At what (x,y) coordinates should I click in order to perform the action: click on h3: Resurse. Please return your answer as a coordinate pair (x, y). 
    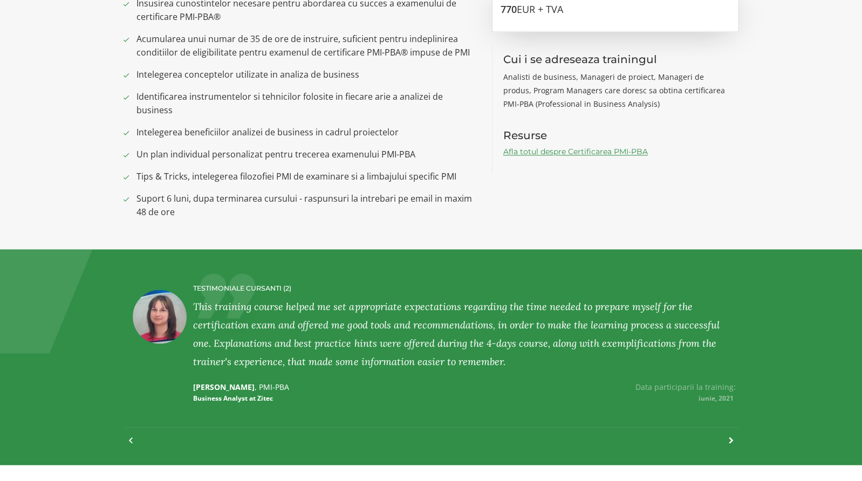
    Looking at the image, I should click on (616, 135).